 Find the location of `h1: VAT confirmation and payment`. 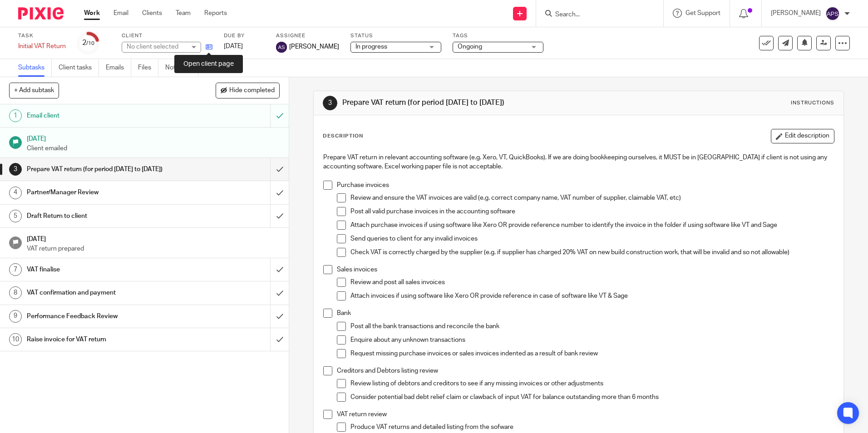

h1: VAT confirmation and payment is located at coordinates (105, 292).